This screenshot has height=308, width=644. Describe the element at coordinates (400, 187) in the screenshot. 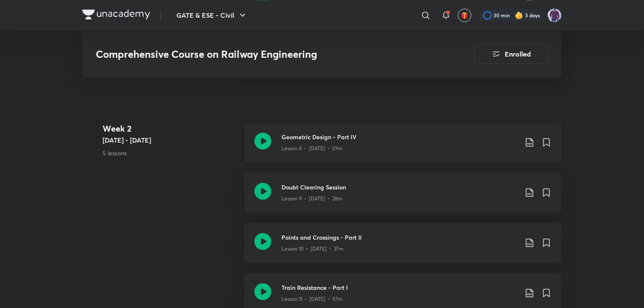

I see `h3: Doubt Clearing Session` at that location.